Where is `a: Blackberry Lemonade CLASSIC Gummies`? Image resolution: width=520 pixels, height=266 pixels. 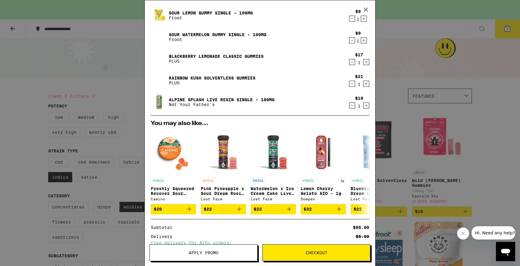
a: Blackberry Lemonade CLASSIC Gummies is located at coordinates (216, 56).